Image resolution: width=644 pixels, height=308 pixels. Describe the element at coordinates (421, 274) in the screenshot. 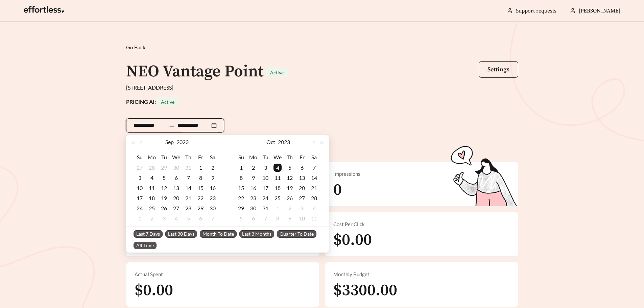

I see `div: Monthly Budget` at that location.